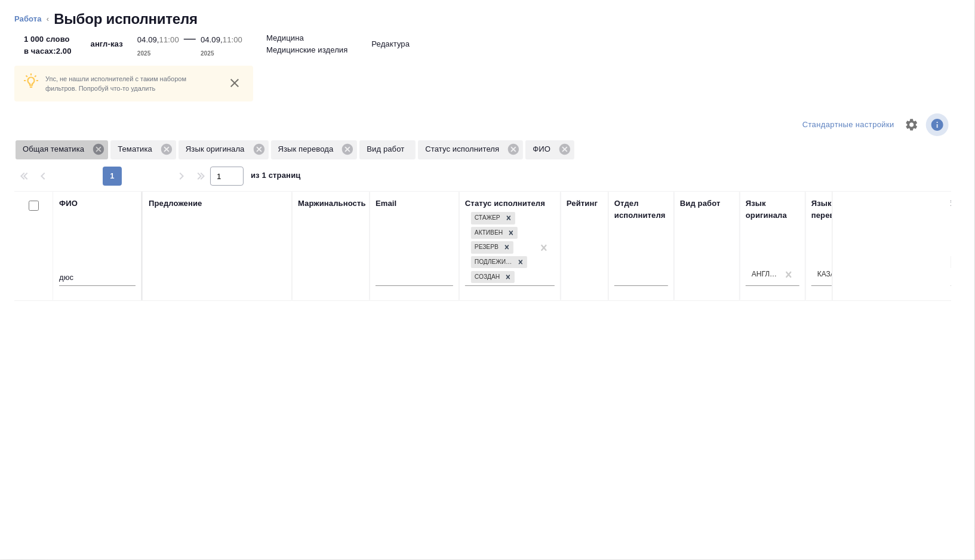  Describe the element at coordinates (308, 150) in the screenshot. I see `p: Язык перевода` at that location.